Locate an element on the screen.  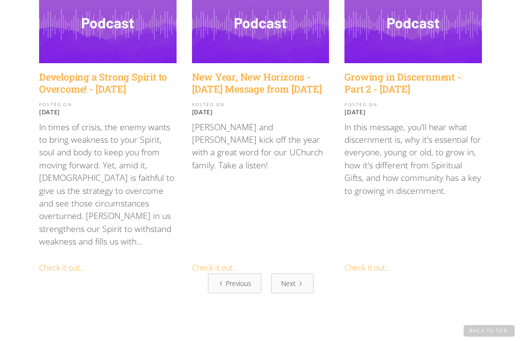
a: Previous Page is located at coordinates (234, 283).